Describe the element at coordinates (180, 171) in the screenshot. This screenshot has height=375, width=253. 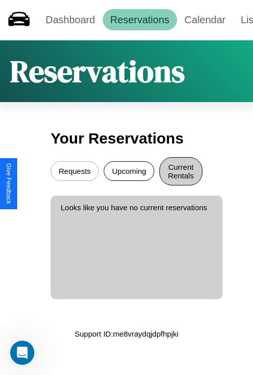
I see `button: Current Rentals` at that location.